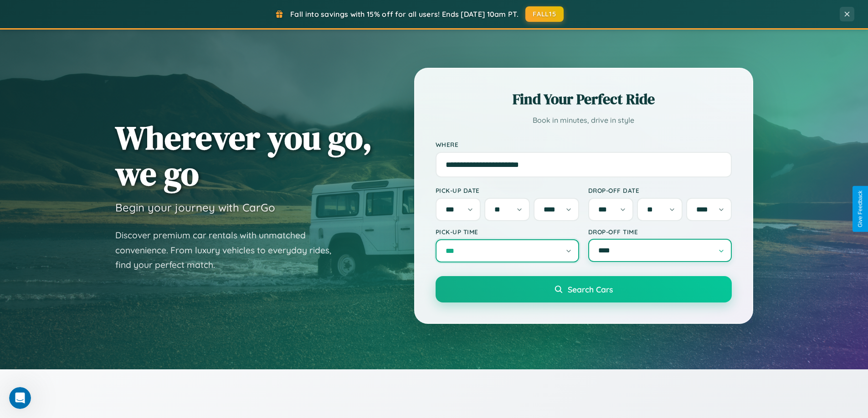  I want to click on p: Discover premium car rentals with unmatched convenience. From luxury vehicles to everyday rides, ..., so click(229, 250).